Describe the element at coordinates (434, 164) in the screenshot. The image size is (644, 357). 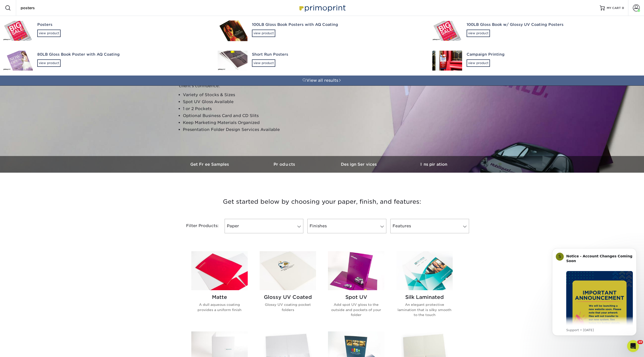
I see `a: Inspiration` at that location.